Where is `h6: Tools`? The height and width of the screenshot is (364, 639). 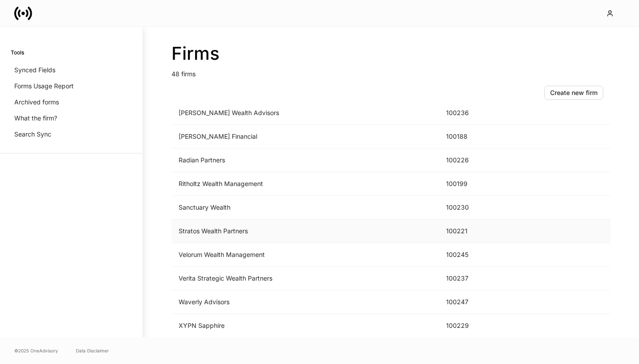
h6: Tools is located at coordinates (17, 52).